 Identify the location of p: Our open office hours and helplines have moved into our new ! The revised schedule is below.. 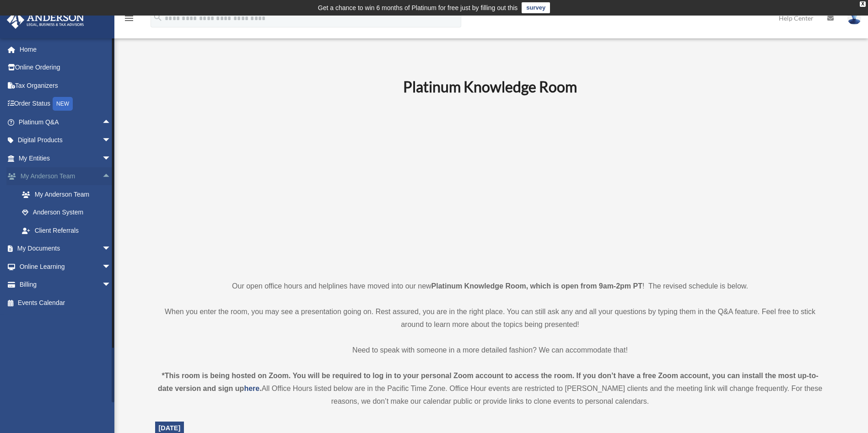
(490, 287).